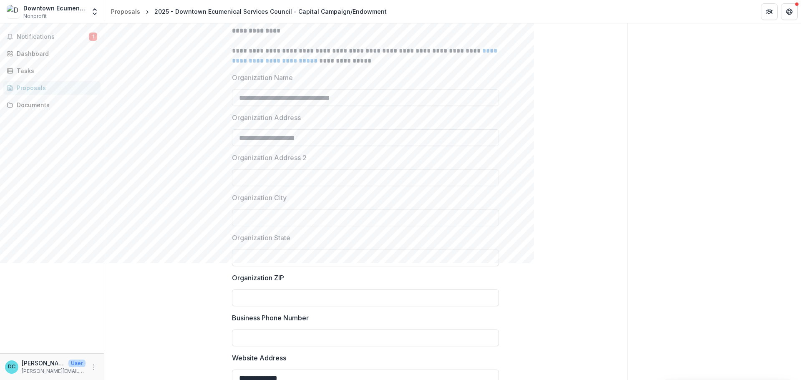 The width and height of the screenshot is (801, 380). I want to click on p: Organization Address, so click(266, 118).